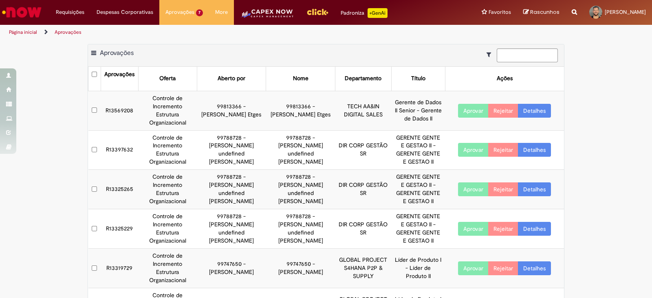  Describe the element at coordinates (221, 12) in the screenshot. I see `span: More` at that location.